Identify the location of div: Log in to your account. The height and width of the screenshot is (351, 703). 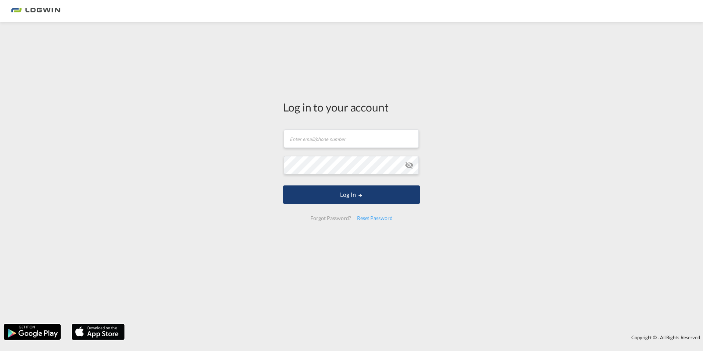
(352, 107).